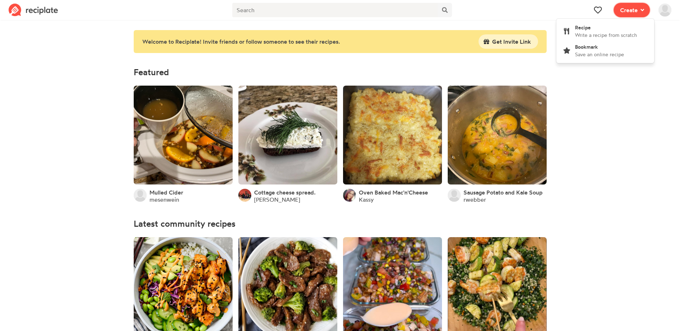  Describe the element at coordinates (164, 200) in the screenshot. I see `a: mesenwein` at that location.